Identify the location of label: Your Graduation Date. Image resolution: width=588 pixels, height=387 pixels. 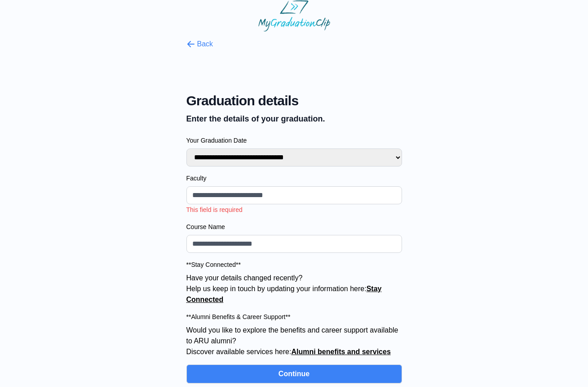
(294, 140).